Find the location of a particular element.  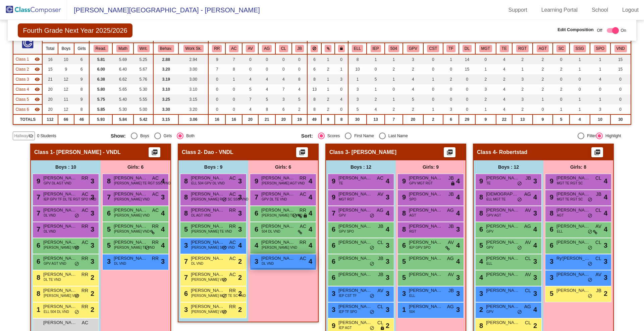

td: Hidden teacher - Dao - VNDL is located at coordinates (27, 69).